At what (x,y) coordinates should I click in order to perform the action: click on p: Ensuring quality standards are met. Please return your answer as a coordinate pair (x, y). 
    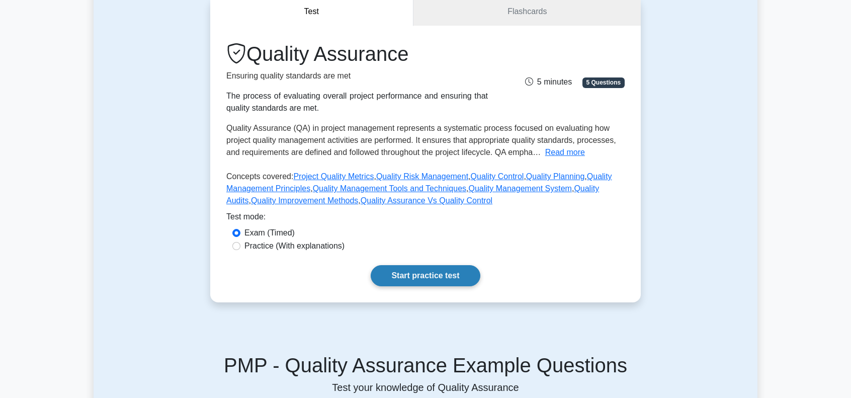
    Looking at the image, I should click on (357, 76).